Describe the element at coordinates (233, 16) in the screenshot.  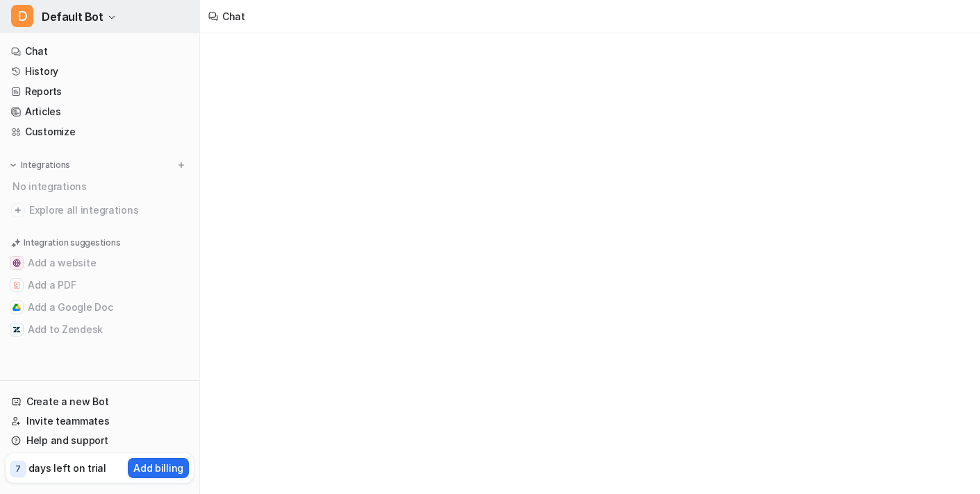
I see `div: Chat` at that location.